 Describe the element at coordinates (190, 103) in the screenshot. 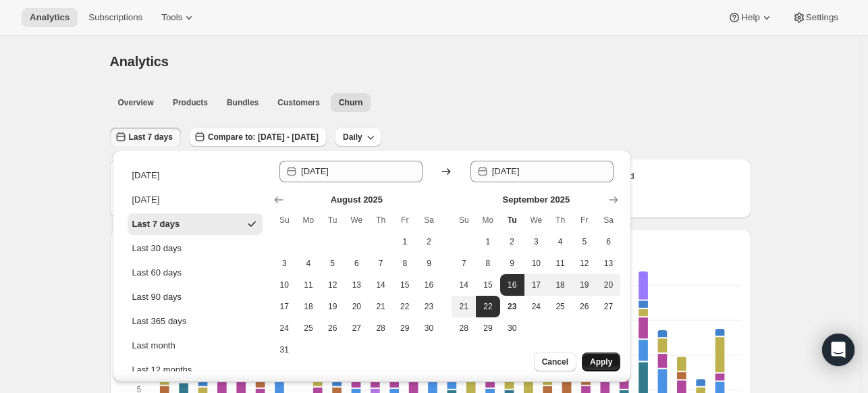

I see `span: Products` at that location.